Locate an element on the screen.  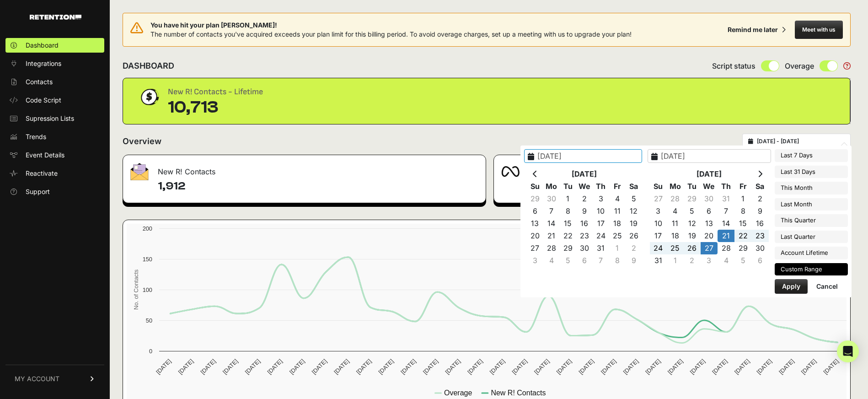
td: 19 is located at coordinates (692, 236).